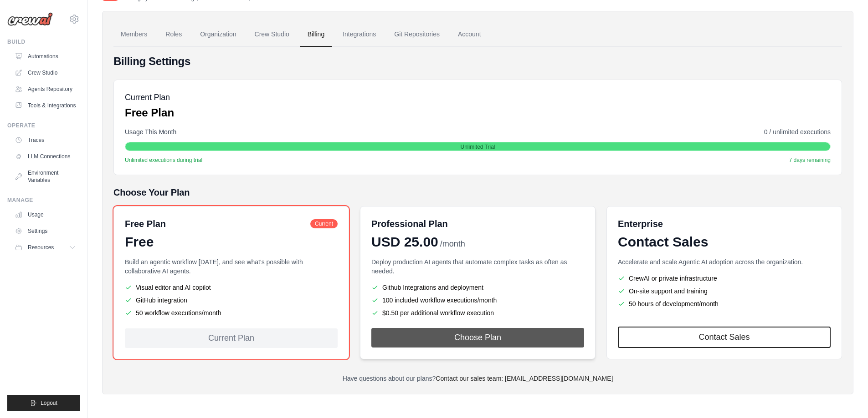  Describe the element at coordinates (45, 177) in the screenshot. I see `a: Environment Variables` at that location.